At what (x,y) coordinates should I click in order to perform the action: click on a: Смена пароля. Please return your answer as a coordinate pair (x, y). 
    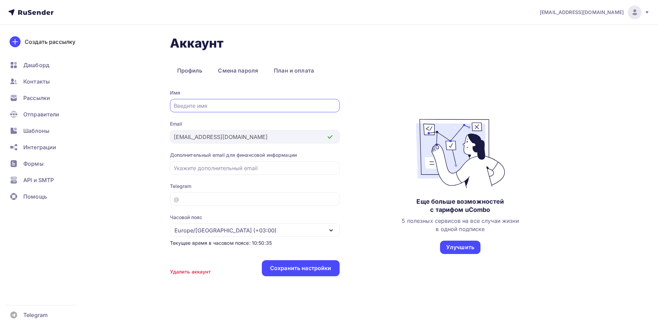
    Looking at the image, I should click on (238, 71).